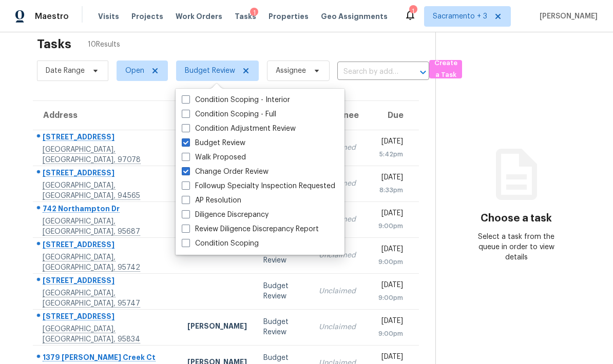 The image size is (613, 364). Describe the element at coordinates (52, 16) in the screenshot. I see `span: Maestro` at that location.